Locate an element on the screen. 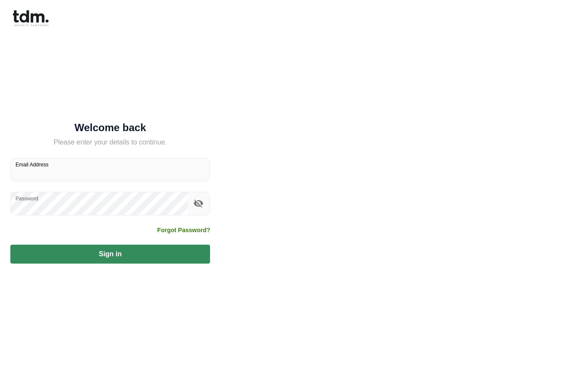  h5: Please enter your details to continue. is located at coordinates (110, 143).